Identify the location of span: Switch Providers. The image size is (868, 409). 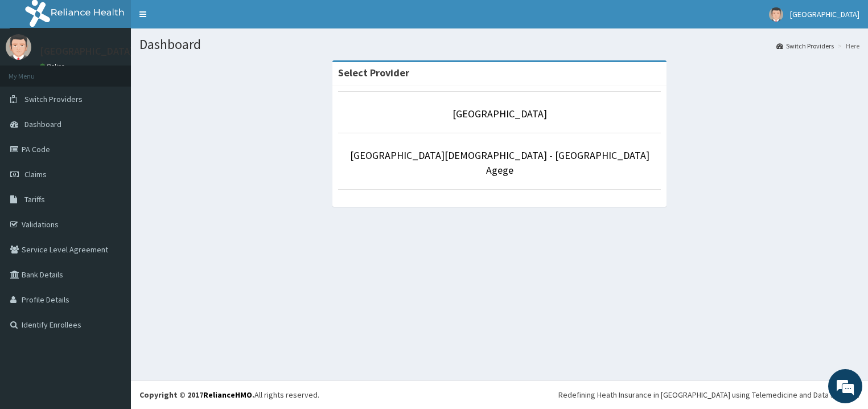
(53, 99).